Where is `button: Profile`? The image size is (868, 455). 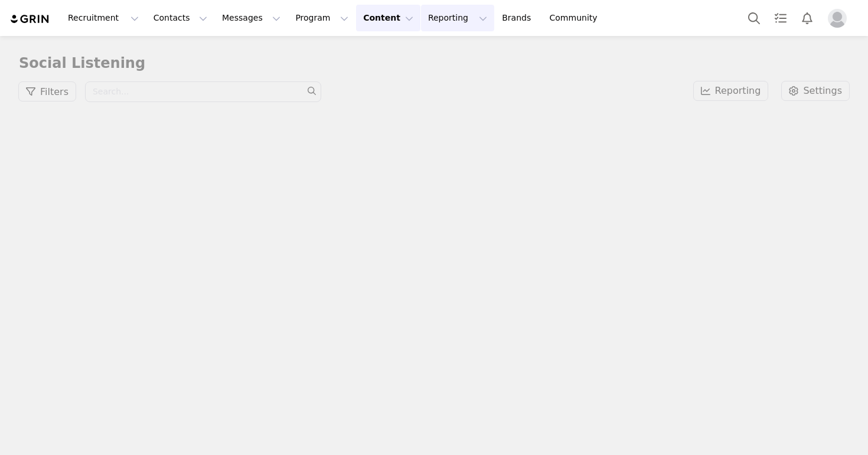 button: Profile is located at coordinates (840, 18).